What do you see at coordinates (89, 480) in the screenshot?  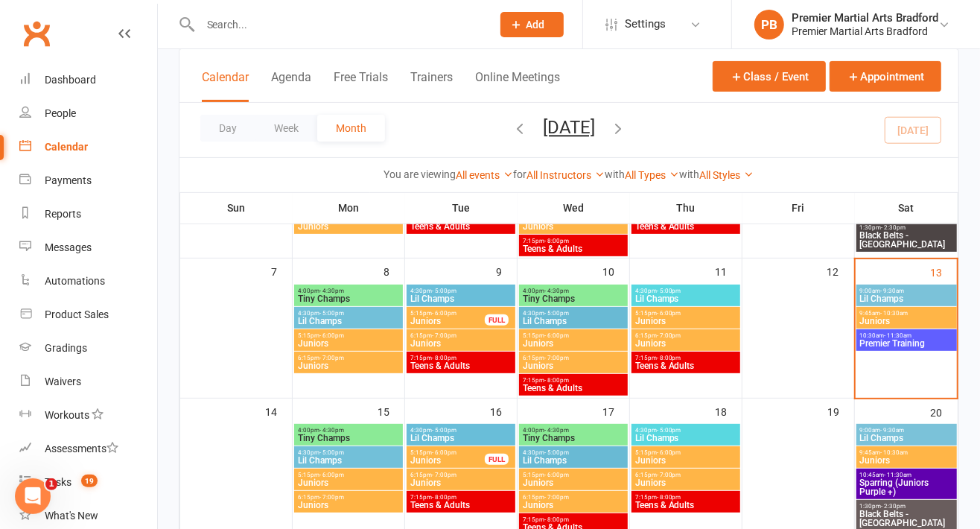 I see `span: 19` at bounding box center [89, 480].